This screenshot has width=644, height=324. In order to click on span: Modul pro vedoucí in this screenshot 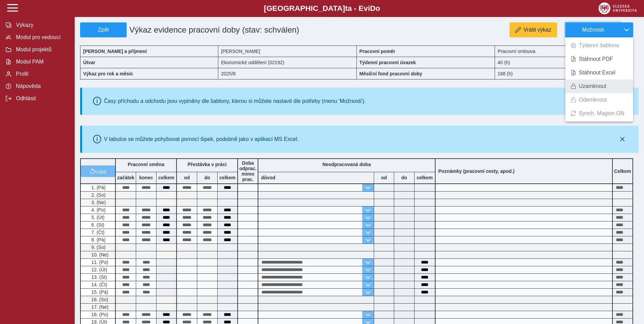, I will do `click(42, 38)`.